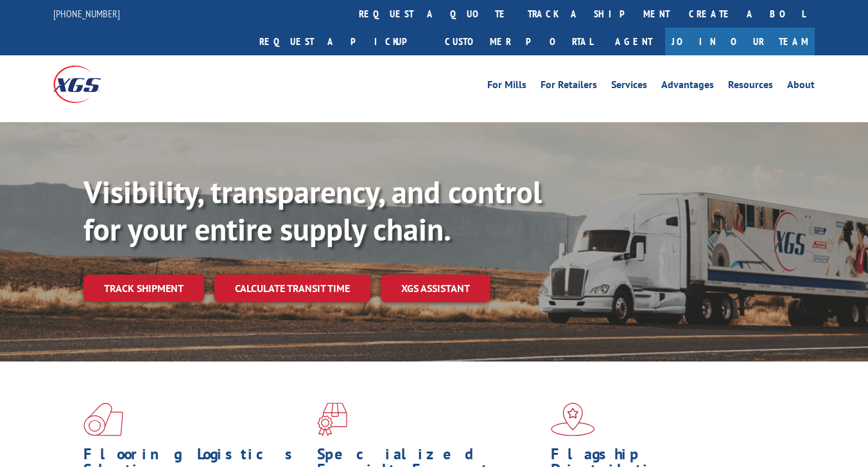 The image size is (868, 467). Describe the element at coordinates (312, 210) in the screenshot. I see `b: Visibility, transparency, and control for your entire supply chain.` at that location.